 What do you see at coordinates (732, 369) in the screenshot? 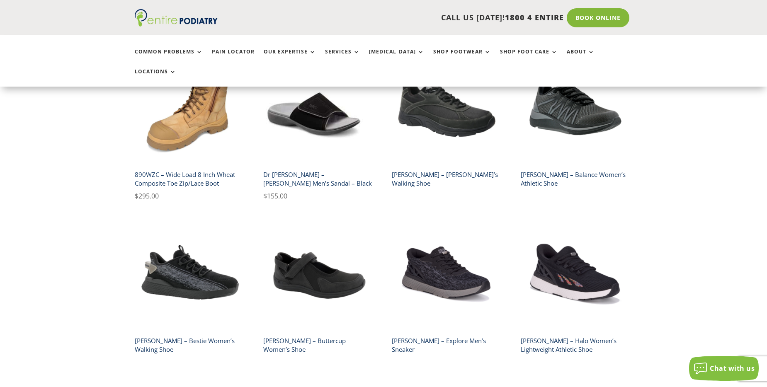
I see `span: Chat with us` at bounding box center [732, 369].